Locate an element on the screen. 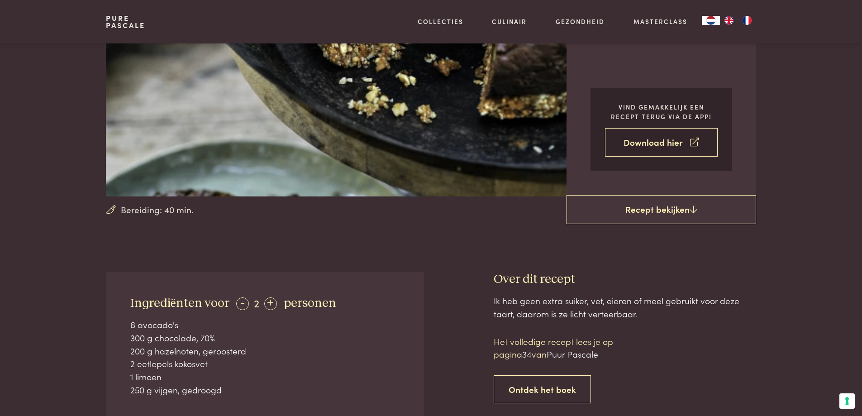  a: PurePascale is located at coordinates (125, 22).